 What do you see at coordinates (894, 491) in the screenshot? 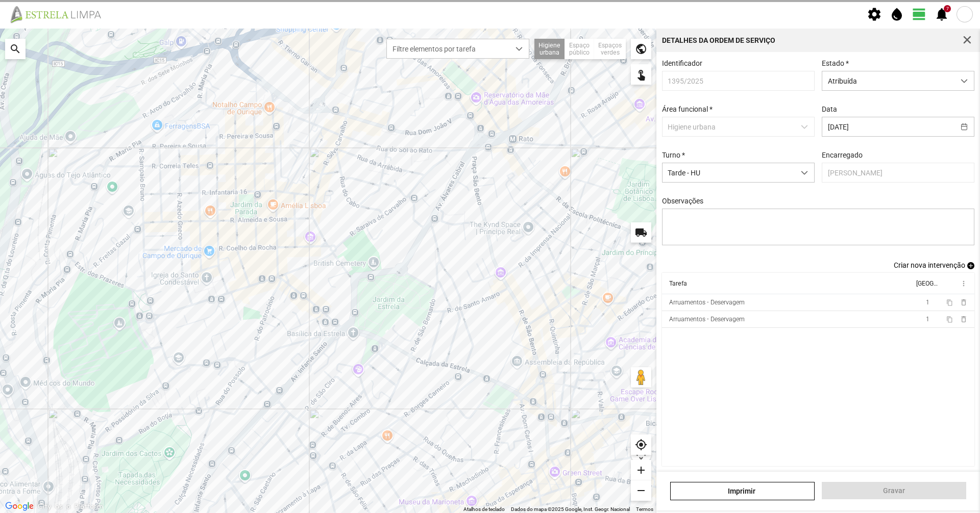
I see `span: Gravar` at bounding box center [894, 491].